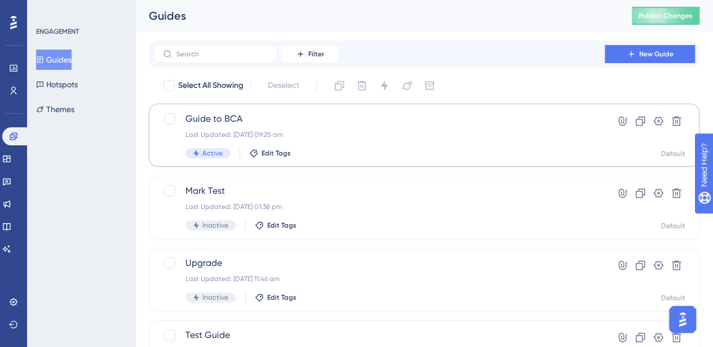 The width and height of the screenshot is (713, 347). I want to click on button: New Guide, so click(650, 54).